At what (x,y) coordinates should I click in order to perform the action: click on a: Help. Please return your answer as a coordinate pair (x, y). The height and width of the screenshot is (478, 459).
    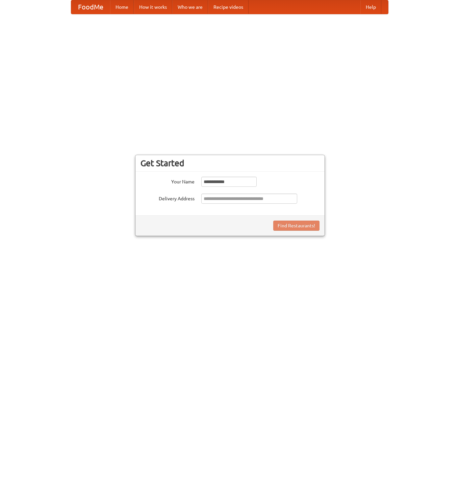
    Looking at the image, I should click on (371, 7).